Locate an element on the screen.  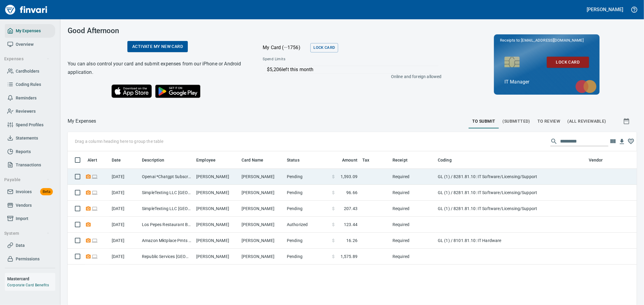
img: mastercard.svg is located at coordinates (586, 87).